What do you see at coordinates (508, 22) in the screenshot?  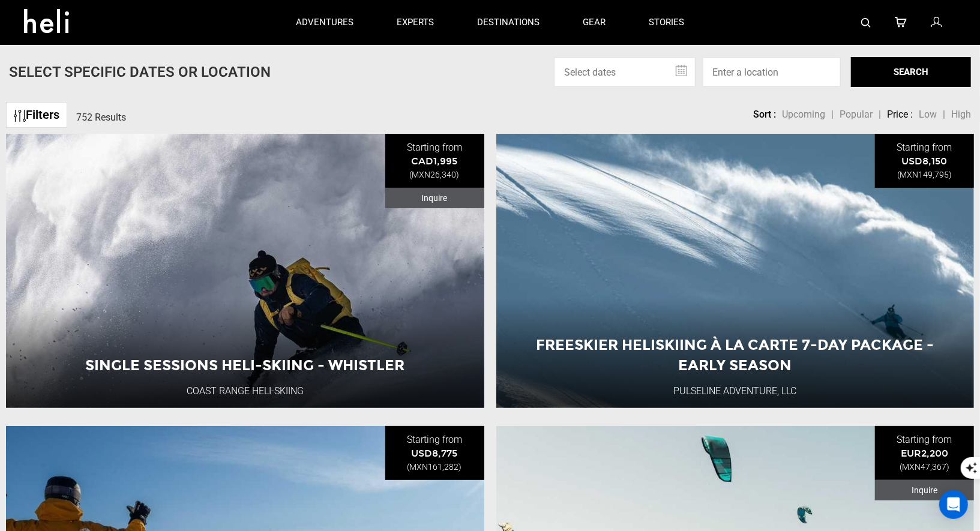 I see `p: destinations` at bounding box center [508, 22].